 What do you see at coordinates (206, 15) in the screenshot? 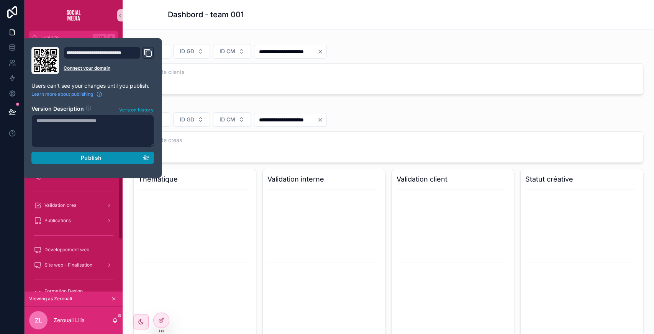
I see `h1: Dashbord - team 001` at bounding box center [206, 15].